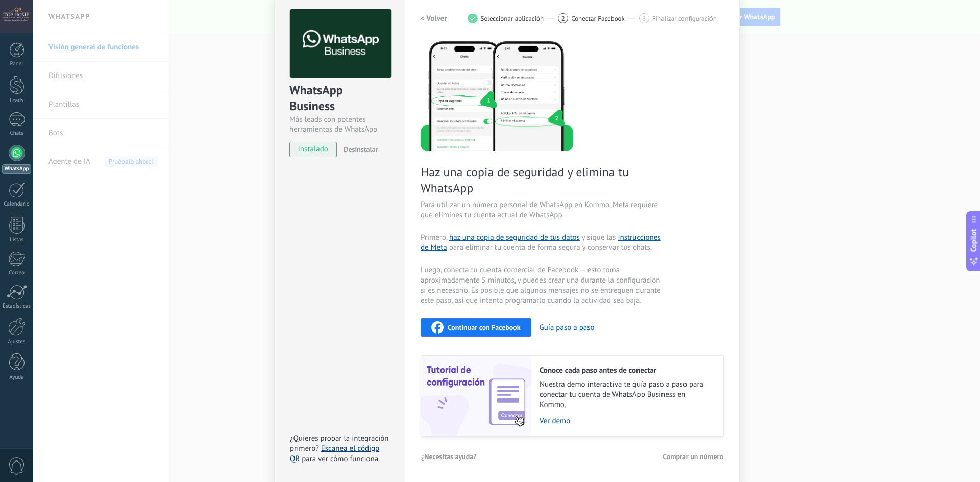  Describe the element at coordinates (644, 18) in the screenshot. I see `span: 3` at that location.